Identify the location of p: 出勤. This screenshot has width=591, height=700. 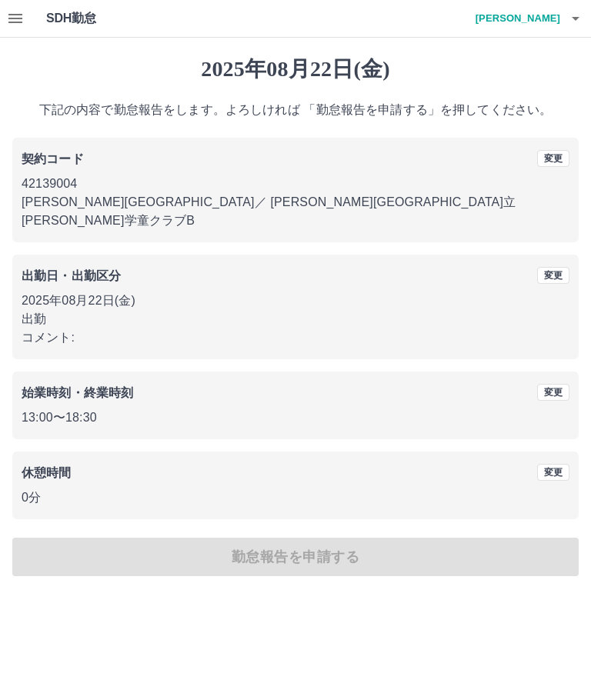
(296, 319).